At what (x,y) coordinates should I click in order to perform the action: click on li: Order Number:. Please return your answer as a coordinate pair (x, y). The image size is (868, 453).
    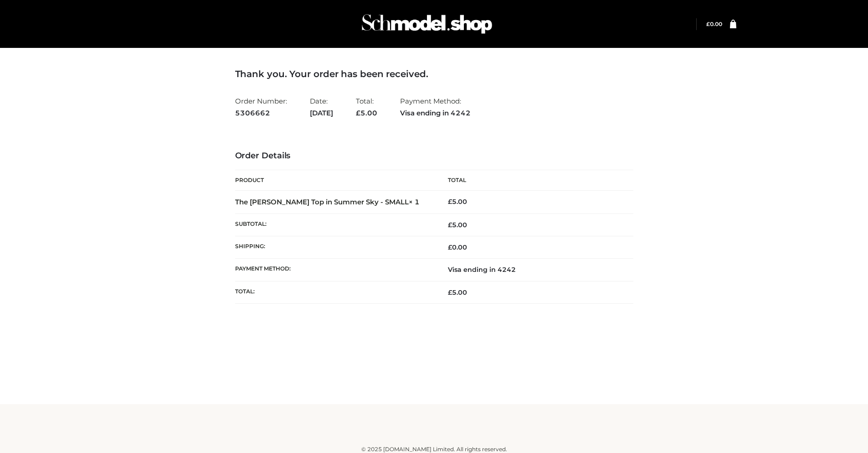
    Looking at the image, I should click on (261, 106).